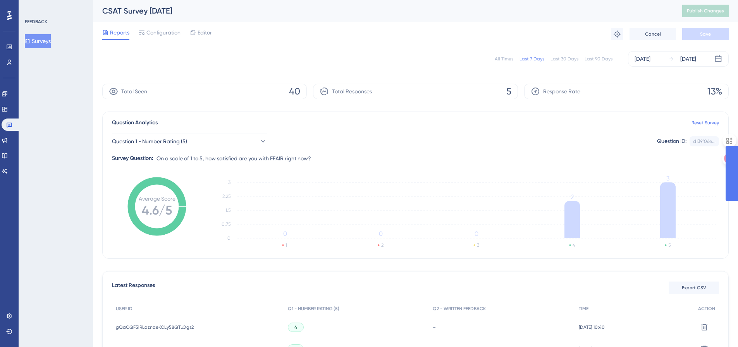  I want to click on text: 2, so click(382, 245).